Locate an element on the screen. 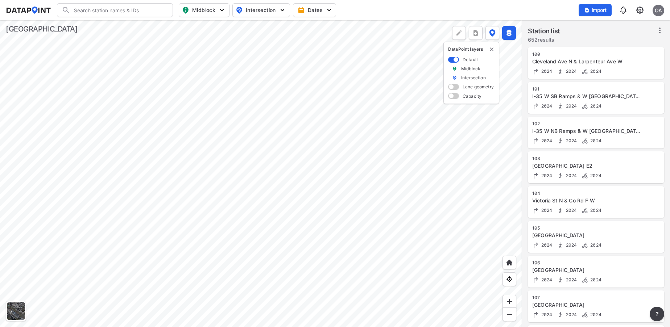 This screenshot has width=670, height=327. button: delete is located at coordinates (491, 49).